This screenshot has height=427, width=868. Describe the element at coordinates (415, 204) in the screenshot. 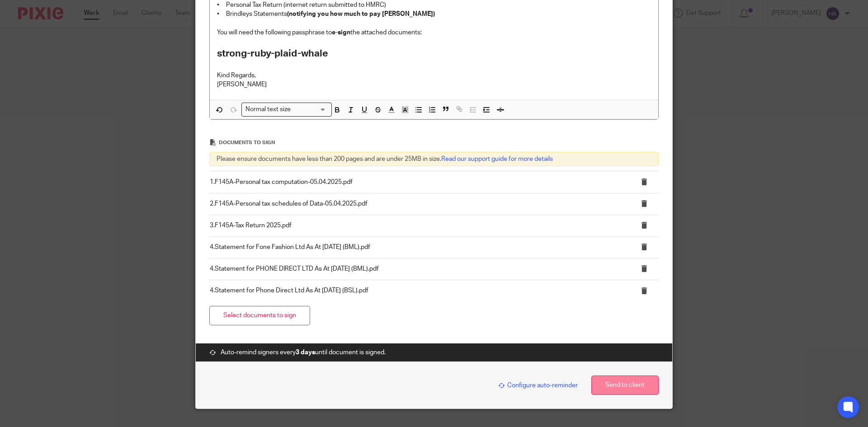

I see `p: 2.F145A-Personal tax schedules of Data-05.04.2025.pdf` at that location.